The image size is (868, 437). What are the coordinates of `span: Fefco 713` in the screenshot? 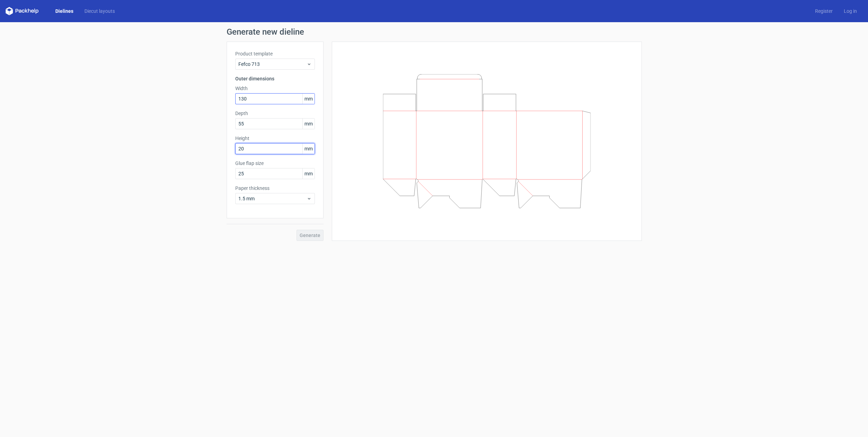 It's located at (272, 64).